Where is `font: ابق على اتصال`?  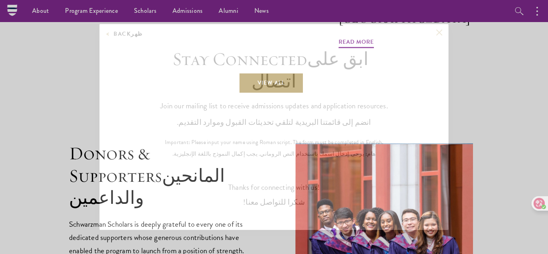
font: ابق على اتصال is located at coordinates (310, 70).